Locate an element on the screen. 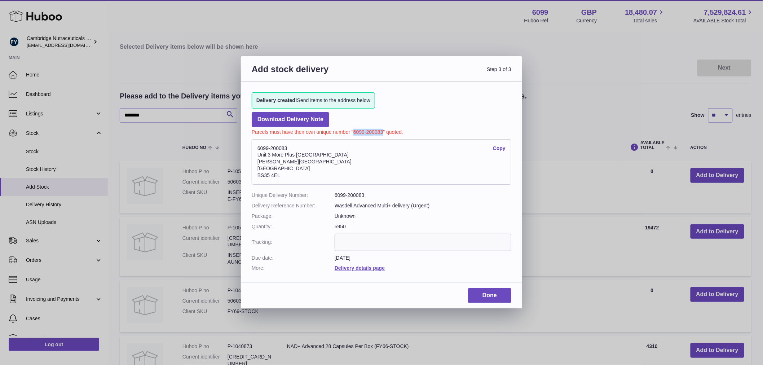 The image size is (763, 365). a: Copy is located at coordinates (499, 148).